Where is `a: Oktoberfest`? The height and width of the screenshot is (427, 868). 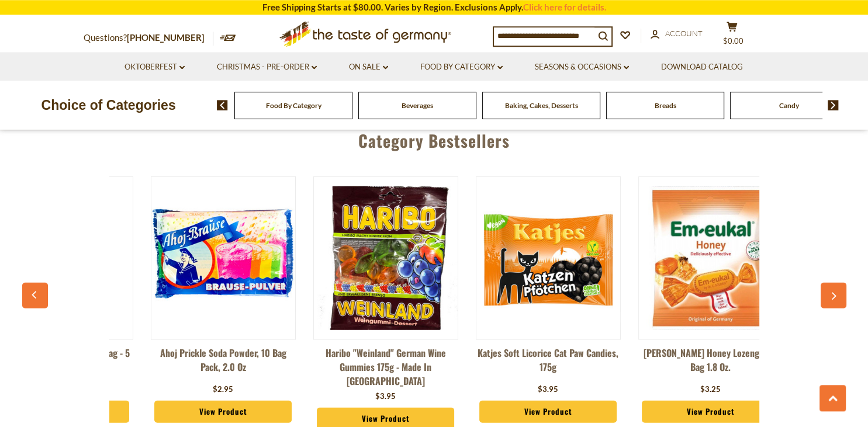 a: Oktoberfest is located at coordinates (154, 67).